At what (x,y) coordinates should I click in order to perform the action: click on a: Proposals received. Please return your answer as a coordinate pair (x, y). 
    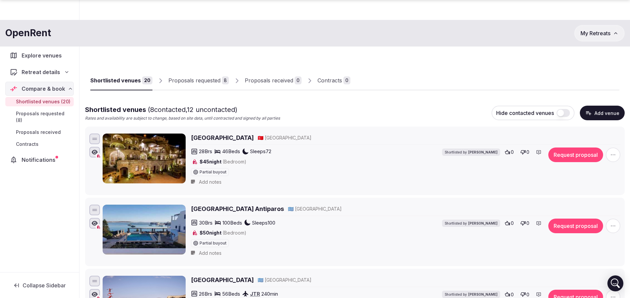
    Looking at the image, I should click on (40, 132).